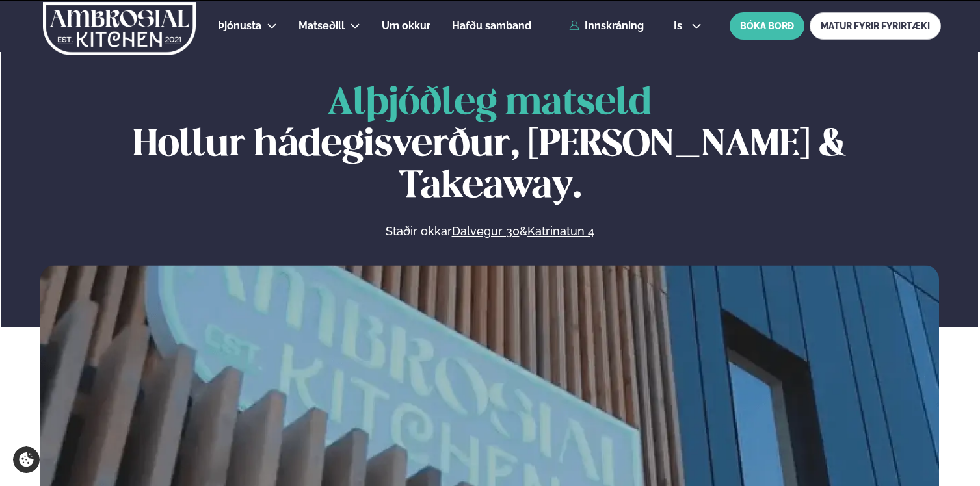  Describe the element at coordinates (492, 26) in the screenshot. I see `span: Hafðu samband` at that location.